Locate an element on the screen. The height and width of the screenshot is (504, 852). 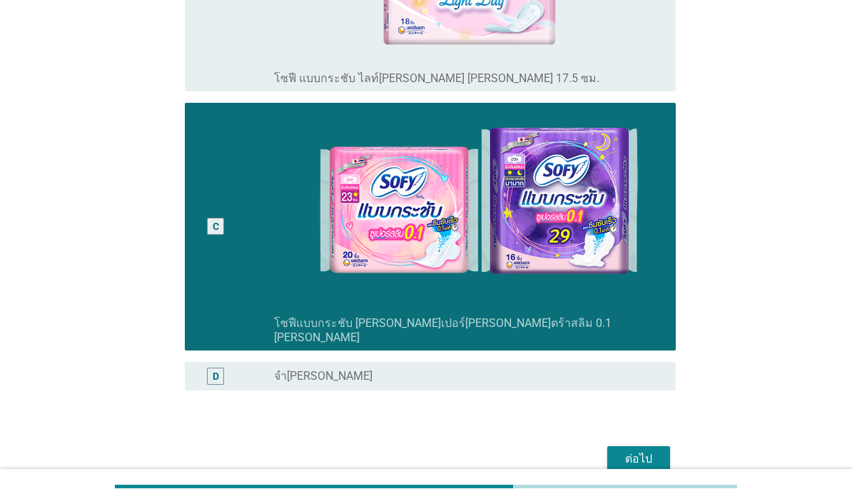
div: D is located at coordinates (215, 375).